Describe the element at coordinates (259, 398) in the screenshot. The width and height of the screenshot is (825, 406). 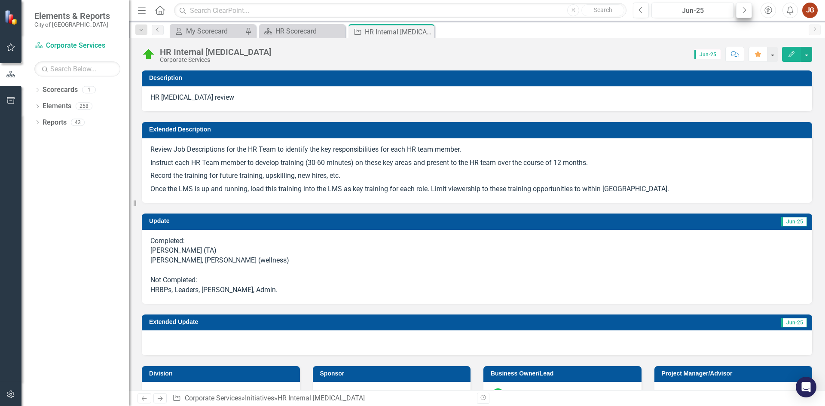
I see `a: Initiatives` at that location.